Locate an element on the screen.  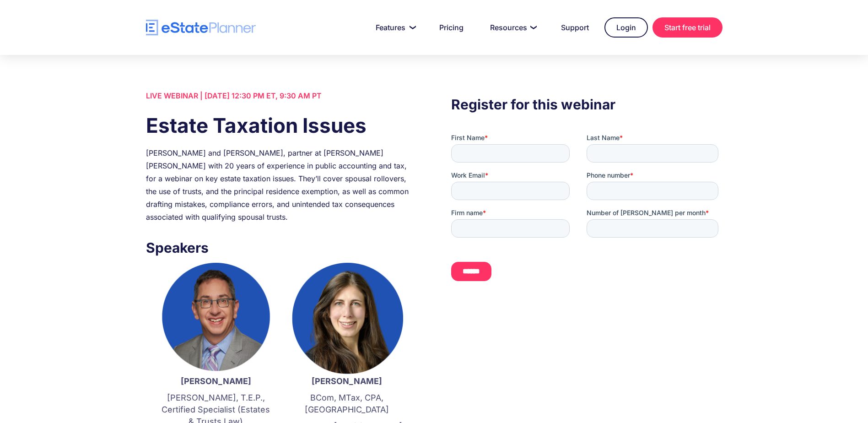
a: Features is located at coordinates (394, 27).